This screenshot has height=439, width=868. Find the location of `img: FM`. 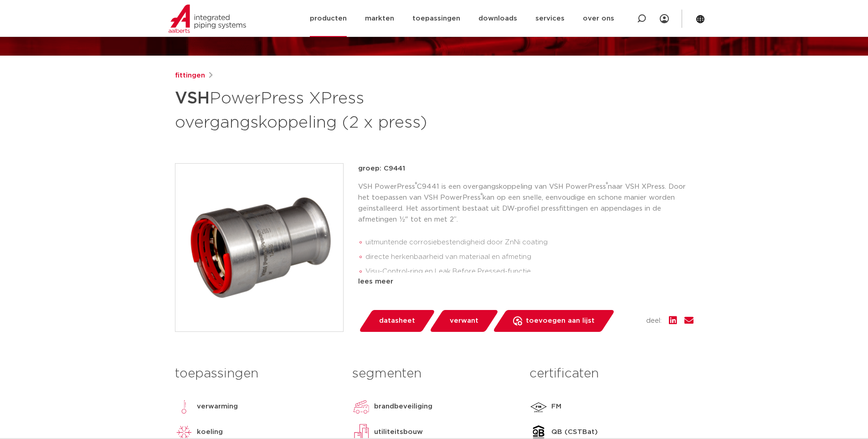

img: FM is located at coordinates (539, 406).